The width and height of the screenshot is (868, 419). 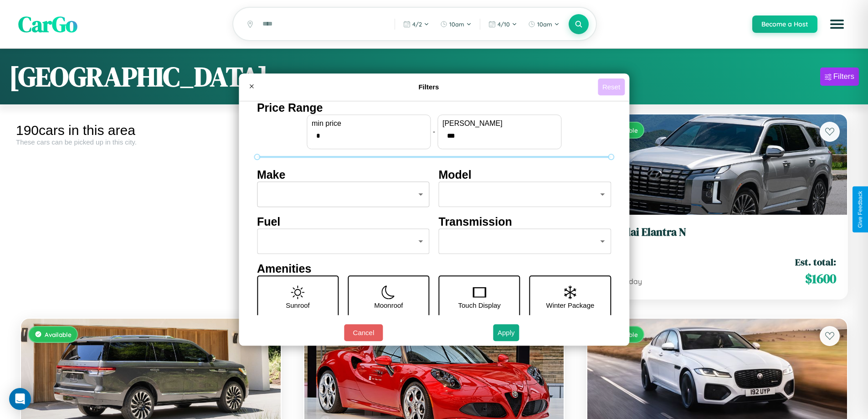 I want to click on div: Filters, so click(x=844, y=77).